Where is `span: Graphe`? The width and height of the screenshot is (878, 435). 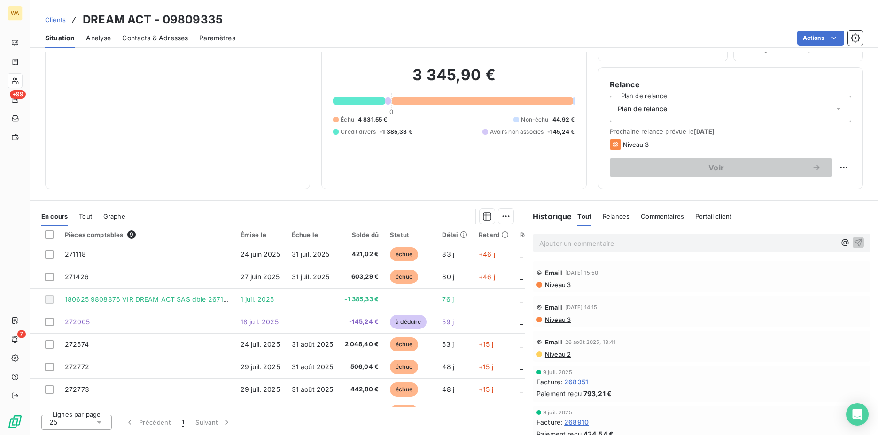
span: Graphe is located at coordinates (114, 216).